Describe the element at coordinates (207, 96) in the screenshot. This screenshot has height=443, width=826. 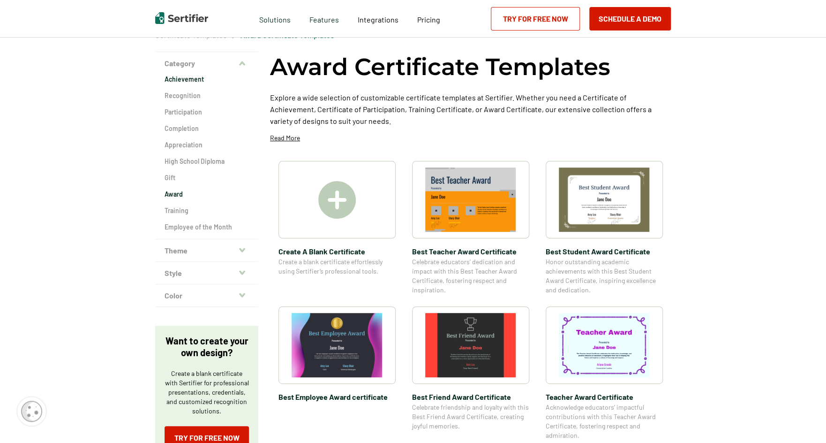
I see `h2: Recognition` at that location.